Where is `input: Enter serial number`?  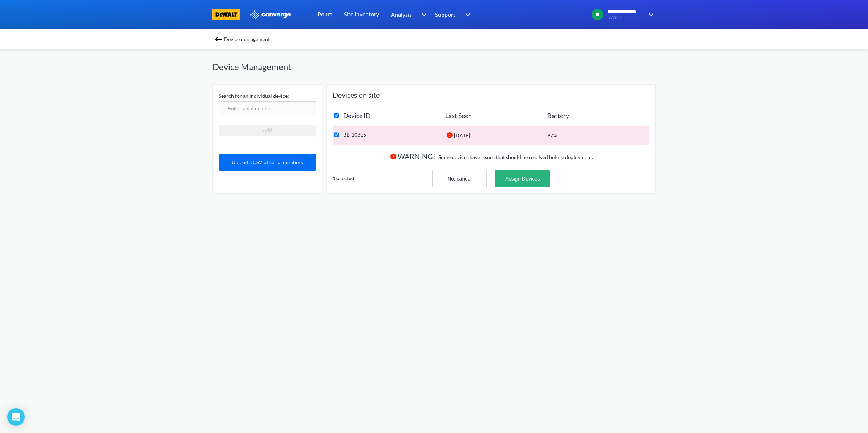 input: Enter serial number is located at coordinates (267, 108).